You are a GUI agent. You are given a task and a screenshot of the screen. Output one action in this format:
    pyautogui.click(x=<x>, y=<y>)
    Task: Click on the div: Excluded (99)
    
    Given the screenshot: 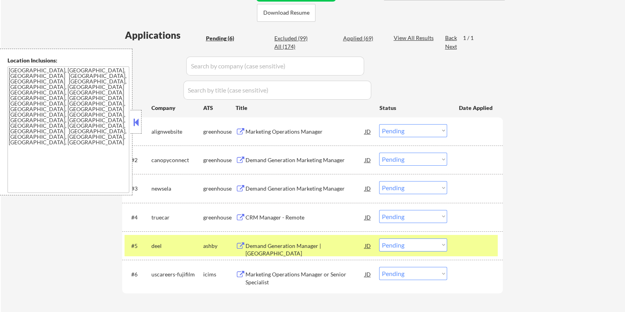 What is the action you would take?
    pyautogui.click(x=294, y=38)
    